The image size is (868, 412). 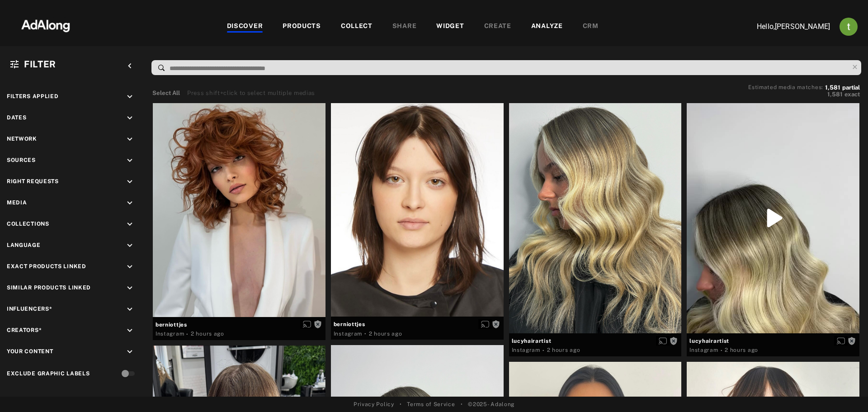 I want to click on div: DISCOVER, so click(x=245, y=27).